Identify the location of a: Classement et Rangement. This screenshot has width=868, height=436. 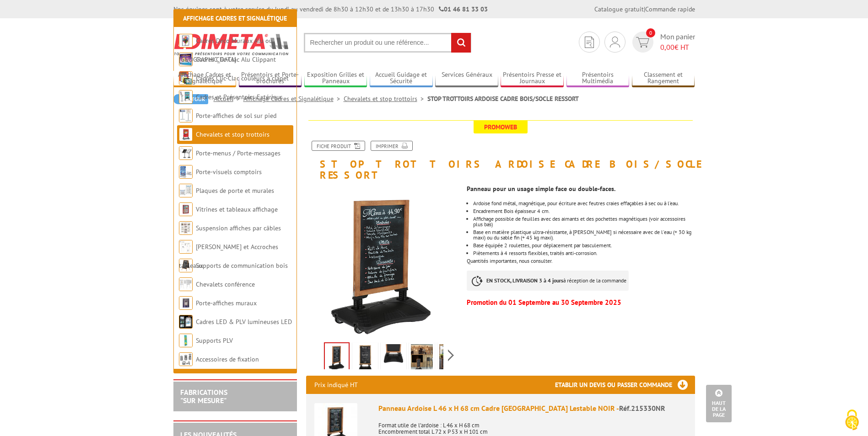
(663, 78).